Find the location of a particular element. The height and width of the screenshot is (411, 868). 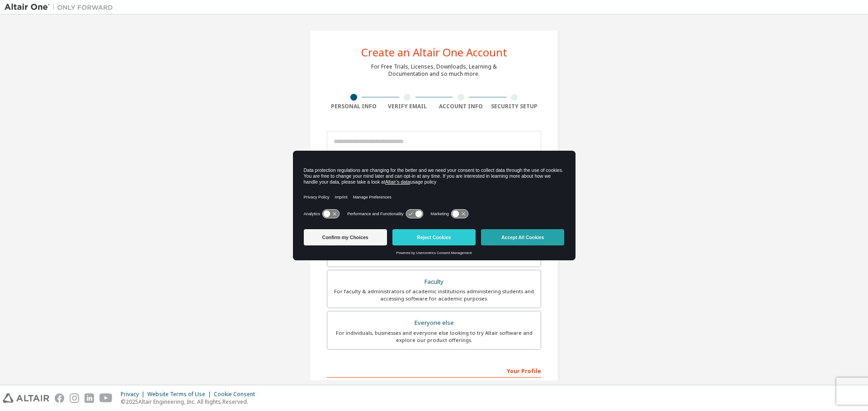

div: For Free Trials, Licenses, Downloads, Learning & Documentation and so much more. is located at coordinates (434, 71).